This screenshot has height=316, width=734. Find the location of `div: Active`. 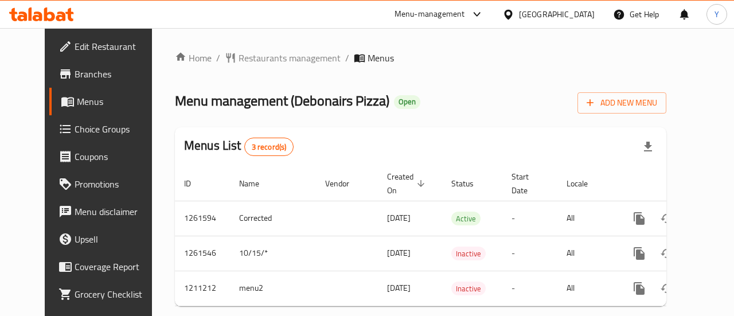

div: Active is located at coordinates (465, 218).